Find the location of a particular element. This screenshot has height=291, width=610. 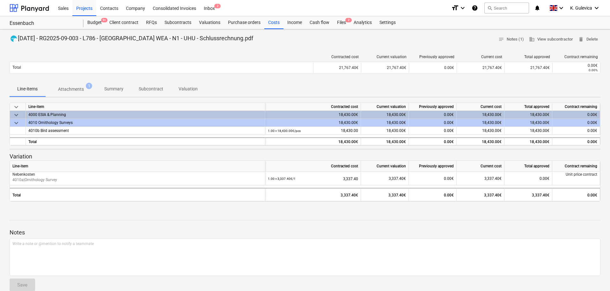

div: Purchase orders is located at coordinates (244, 23).